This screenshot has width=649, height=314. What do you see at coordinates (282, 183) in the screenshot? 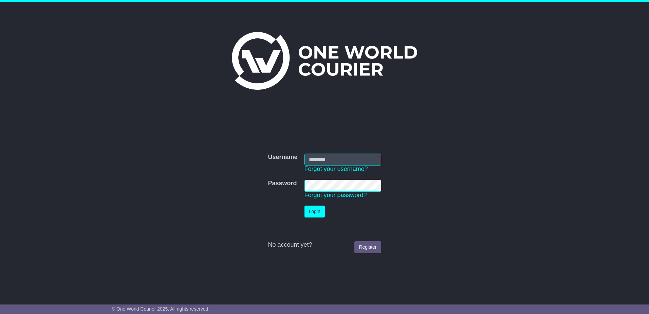
I see `label: Password` at bounding box center [282, 183].